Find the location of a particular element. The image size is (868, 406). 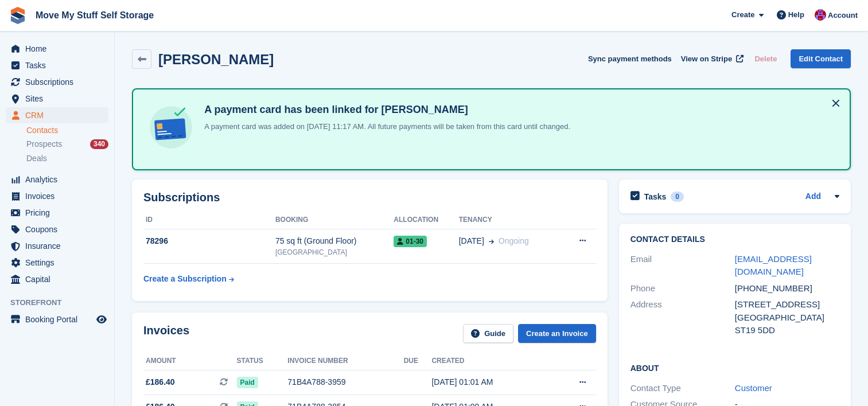

span: Account is located at coordinates (843, 16).